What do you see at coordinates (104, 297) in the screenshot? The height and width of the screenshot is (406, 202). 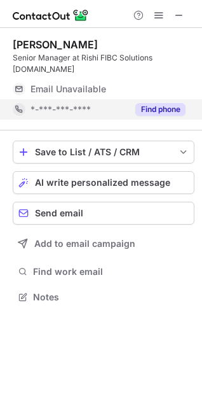 I see `button: Notes` at bounding box center [104, 297].